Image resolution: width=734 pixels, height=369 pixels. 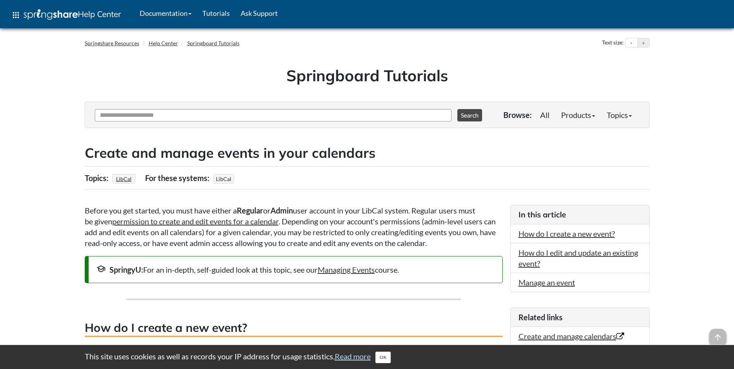 What do you see at coordinates (99, 14) in the screenshot?
I see `span: Help Center` at bounding box center [99, 14].